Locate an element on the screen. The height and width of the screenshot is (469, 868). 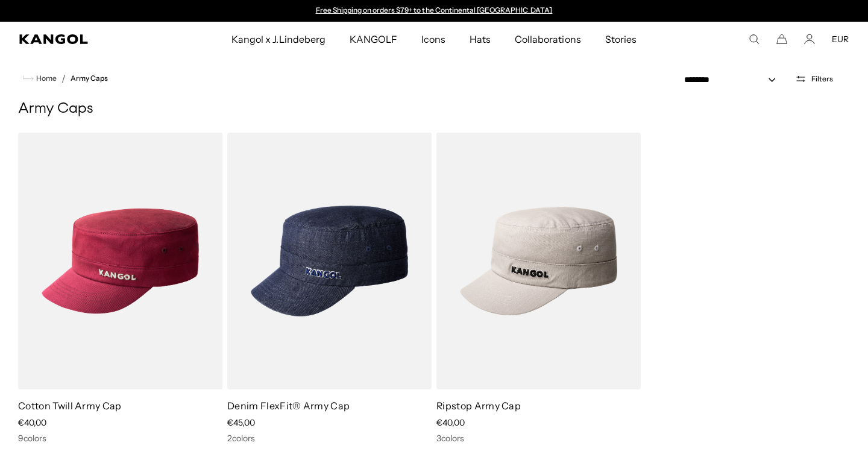
slideshow-component: Announcement bar is located at coordinates (434, 11).